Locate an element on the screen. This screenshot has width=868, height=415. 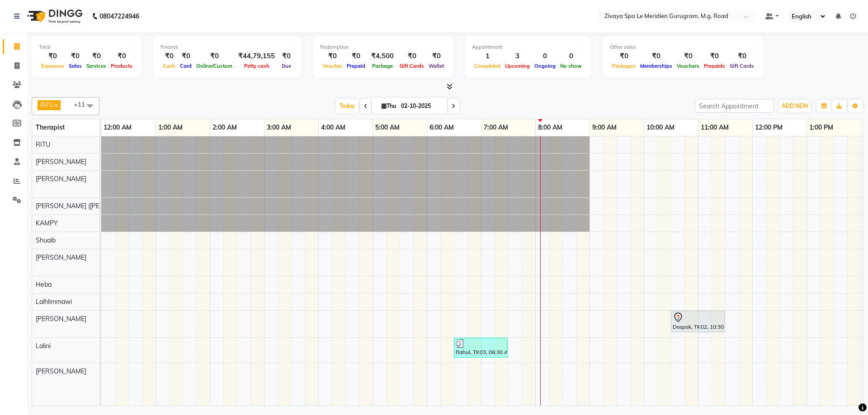
span: Lalini is located at coordinates (43, 346).